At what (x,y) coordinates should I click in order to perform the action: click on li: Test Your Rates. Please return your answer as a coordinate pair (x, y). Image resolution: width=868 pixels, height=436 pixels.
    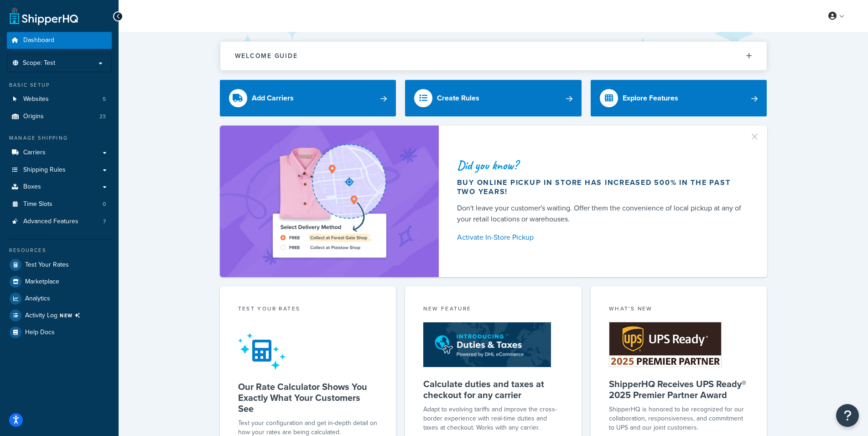
    Looking at the image, I should click on (59, 265).